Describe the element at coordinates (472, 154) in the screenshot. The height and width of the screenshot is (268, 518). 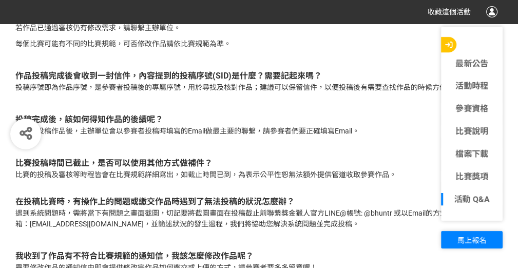
I see `a: 檔案下載` at that location.